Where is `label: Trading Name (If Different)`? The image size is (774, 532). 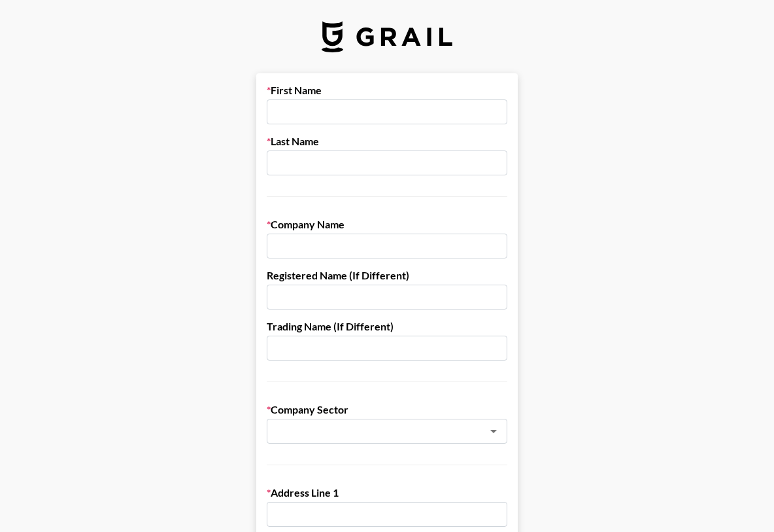 label: Trading Name (If Different) is located at coordinates (387, 326).